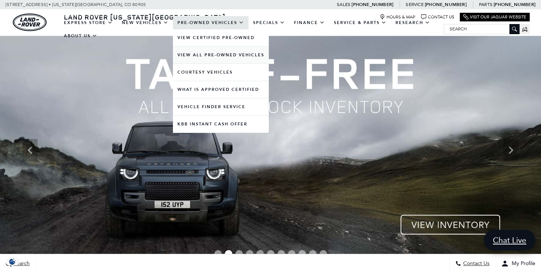 This screenshot has width=541, height=273. Describe the element at coordinates (518, 264) in the screenshot. I see `button: Open user profile menu` at that location.